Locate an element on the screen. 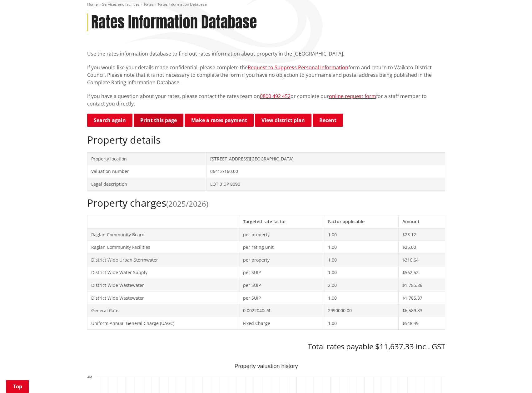 This screenshot has width=532, height=393. p: Use the rates information database to find out rates information about property in the [GEOGRAPHI... is located at coordinates (266, 54).